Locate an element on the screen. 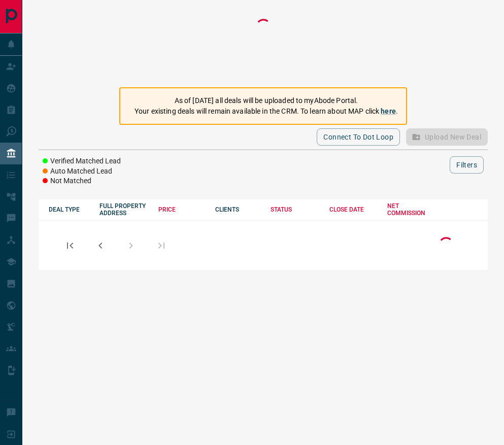  div: STATUS is located at coordinates (295, 209).